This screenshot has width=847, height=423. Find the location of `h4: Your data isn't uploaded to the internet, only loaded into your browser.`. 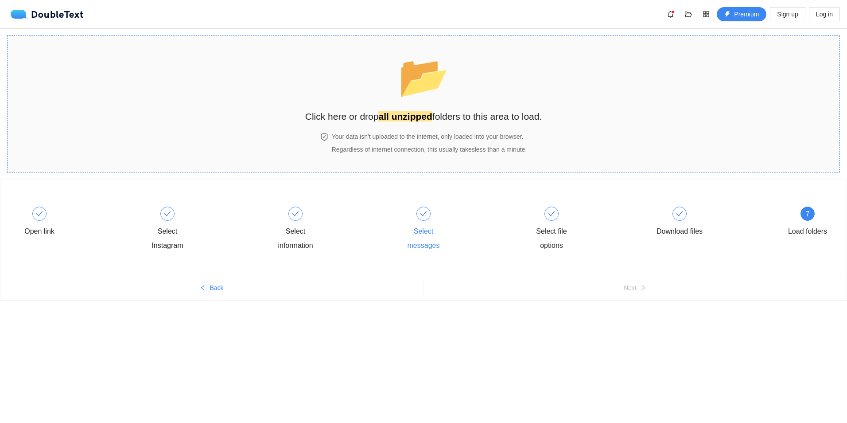

h4: Your data isn't uploaded to the internet, only loaded into your browser. is located at coordinates (429, 136).